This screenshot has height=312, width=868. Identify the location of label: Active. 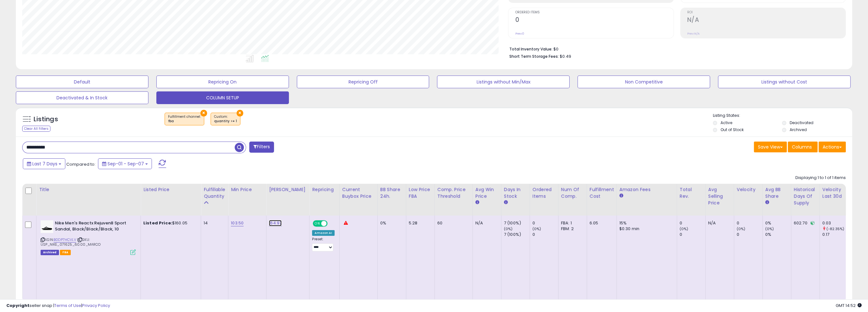
(726, 123).